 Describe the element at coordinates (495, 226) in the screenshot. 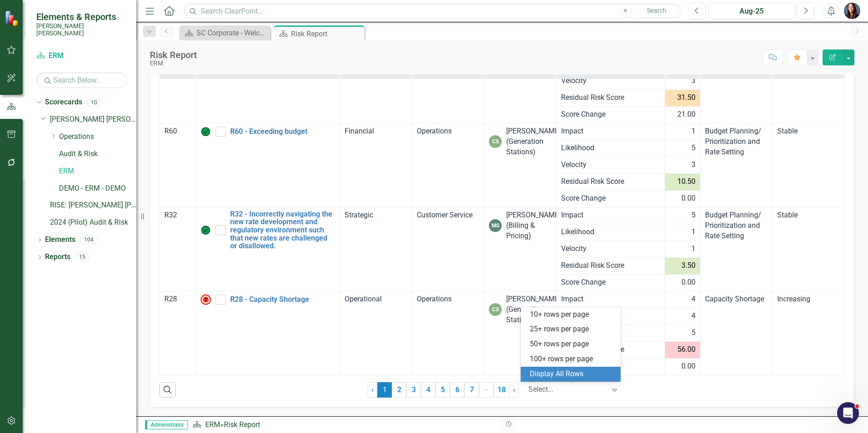

I see `div: MS` at that location.